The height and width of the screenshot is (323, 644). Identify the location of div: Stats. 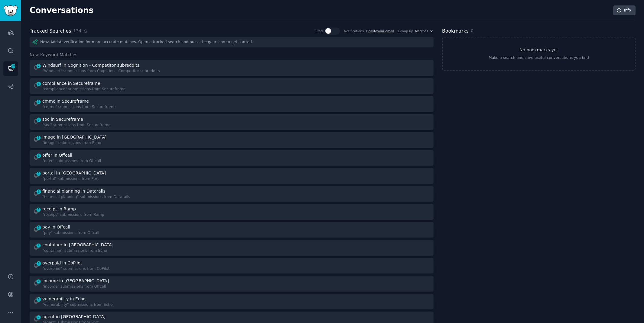
(319, 31).